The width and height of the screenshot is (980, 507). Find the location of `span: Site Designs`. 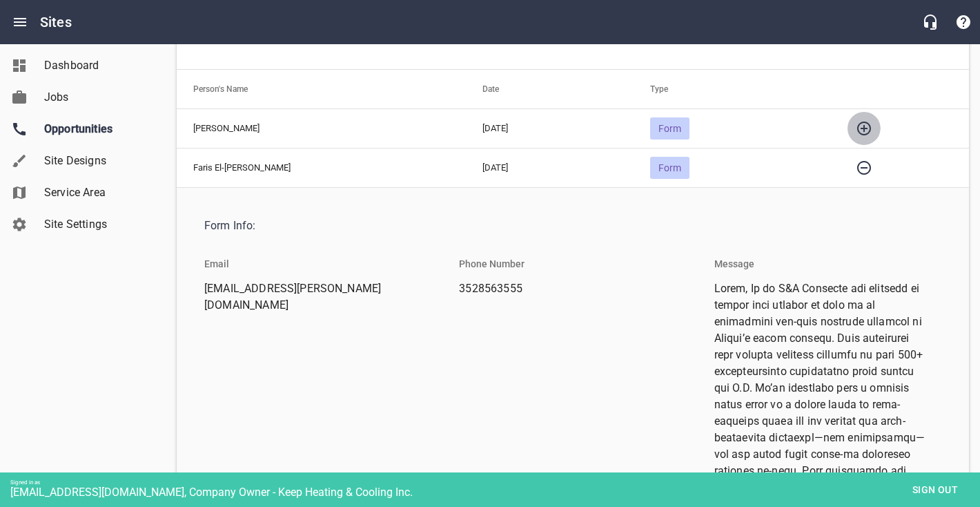

span: Site Designs is located at coordinates (96, 161).